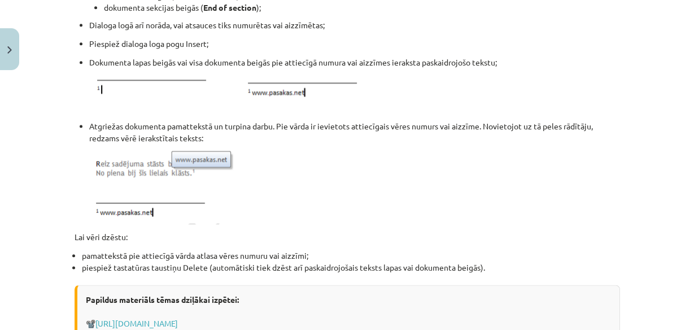  What do you see at coordinates (10, 50) in the screenshot?
I see `img: icon-close-lesson-0947bae3869378f0d4975bcd49f059093ad1ed9edebbc8119c70593378902aed.svg` at bounding box center [10, 50].